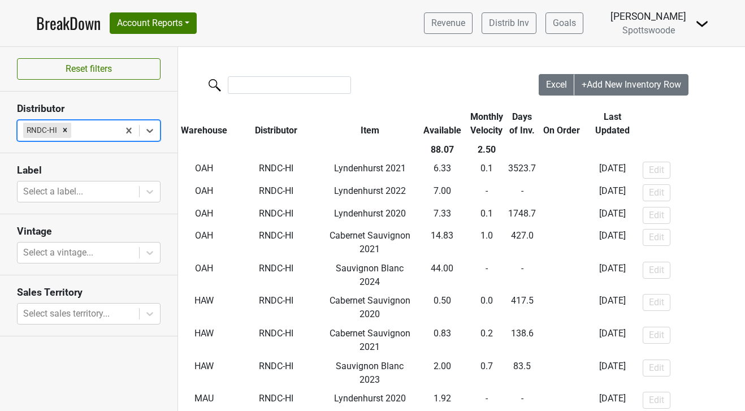  Describe the element at coordinates (487, 124) in the screenshot. I see `th: Monthly Velocity: activate to sort column ascending` at that location.